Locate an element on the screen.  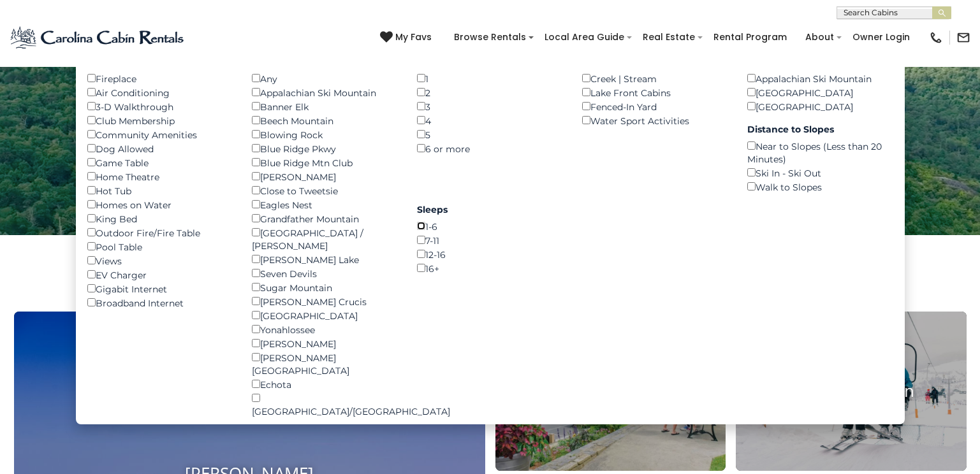
a: My Favs is located at coordinates (408, 37).